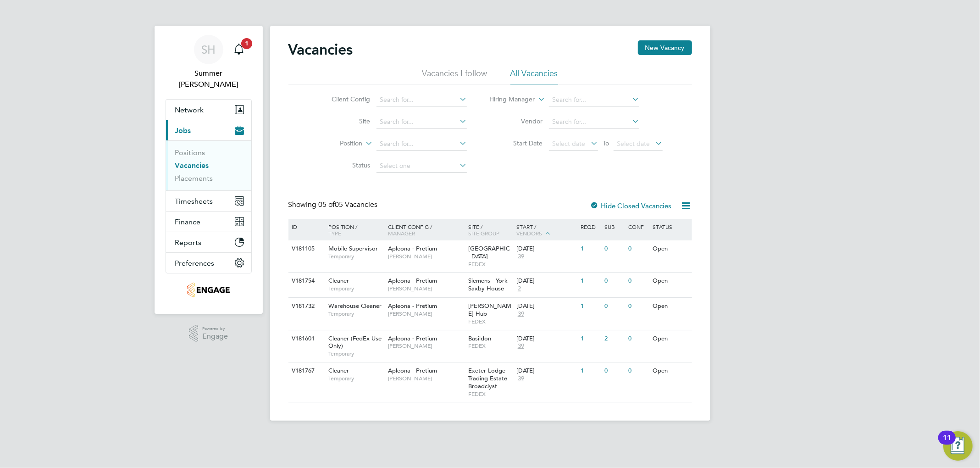 The width and height of the screenshot is (980, 468). Describe the element at coordinates (306, 249) in the screenshot. I see `div: V181105` at that location.